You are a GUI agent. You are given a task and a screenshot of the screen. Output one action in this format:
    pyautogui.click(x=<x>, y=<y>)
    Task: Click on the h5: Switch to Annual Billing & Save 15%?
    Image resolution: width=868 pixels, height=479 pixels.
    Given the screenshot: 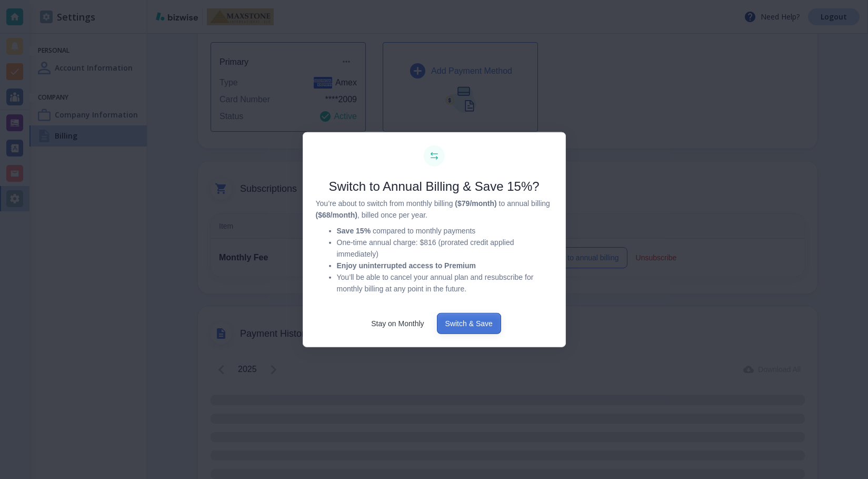 What is the action you would take?
    pyautogui.click(x=434, y=186)
    